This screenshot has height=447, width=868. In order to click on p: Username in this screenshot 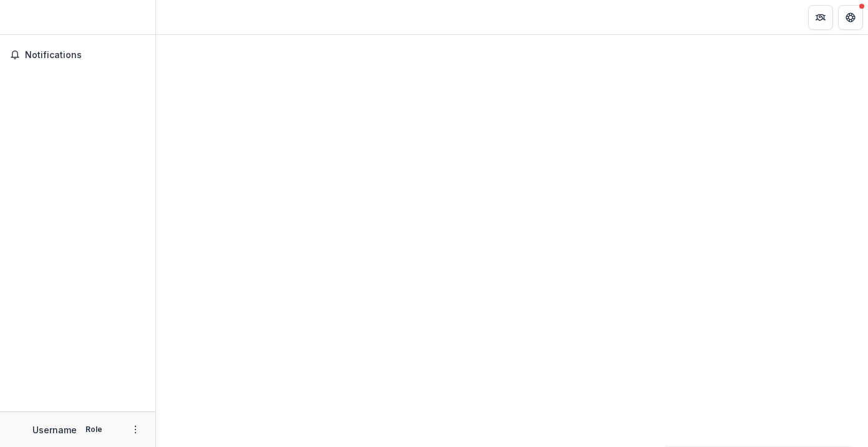, I will do `click(54, 429)`.